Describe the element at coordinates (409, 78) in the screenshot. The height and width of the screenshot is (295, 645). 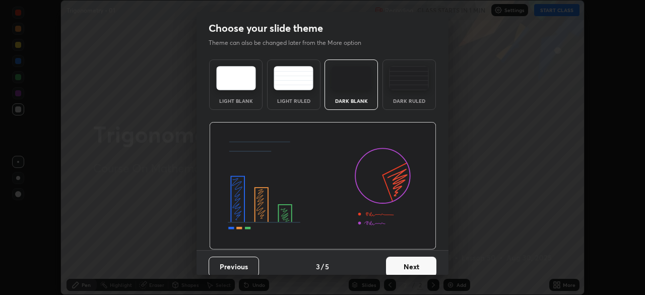
I see `img: darkRuledTheme.de295e13.svg` at that location.